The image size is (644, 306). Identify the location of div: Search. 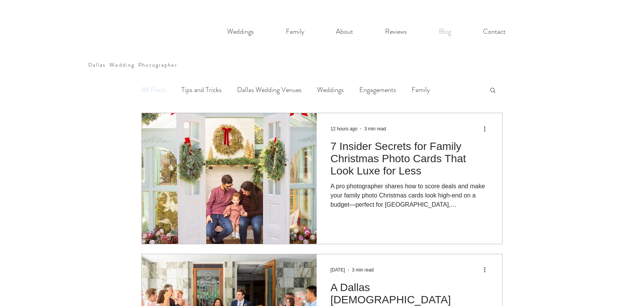
(493, 91).